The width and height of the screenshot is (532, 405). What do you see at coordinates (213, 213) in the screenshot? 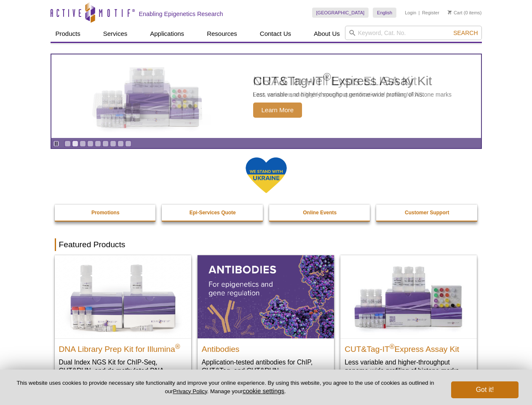
I see `strong: Epi-Services Quote` at bounding box center [213, 213].